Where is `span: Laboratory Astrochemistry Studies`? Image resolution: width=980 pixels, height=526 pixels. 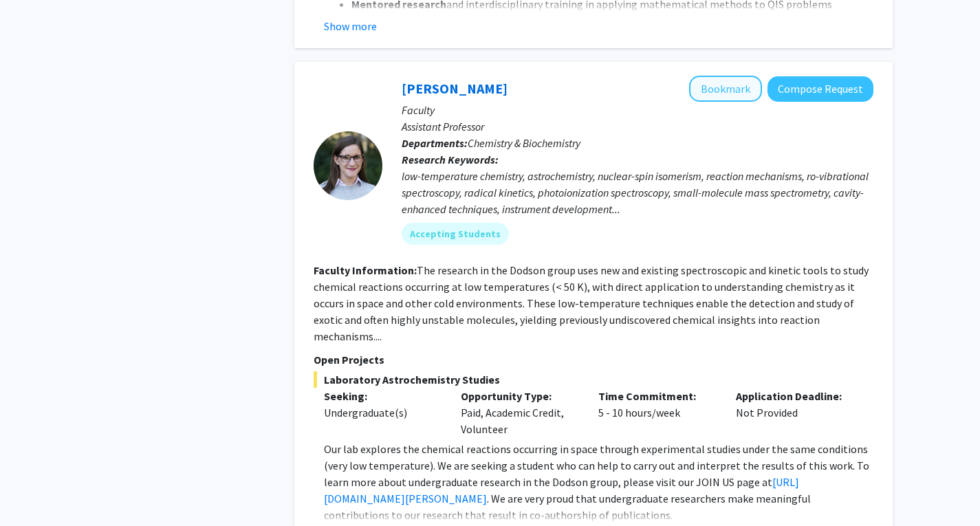
span: Laboratory Astrochemistry Studies is located at coordinates (594, 379).